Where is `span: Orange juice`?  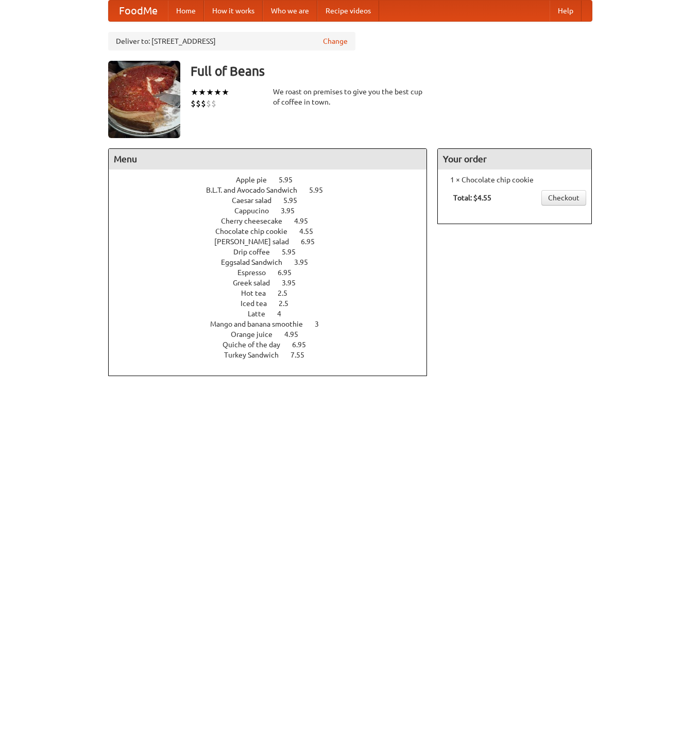
span: Orange juice is located at coordinates (257, 334).